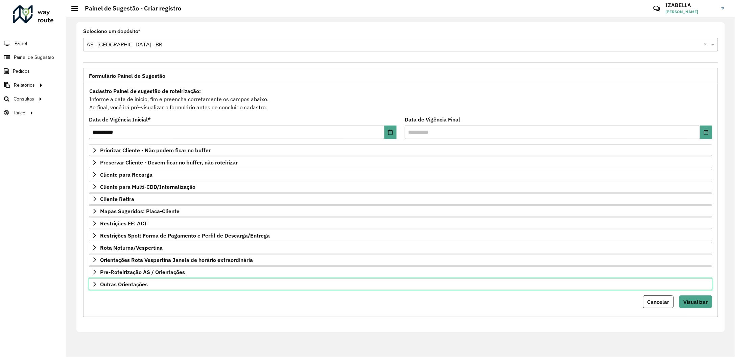 This screenshot has height=357, width=735. What do you see at coordinates (24, 85) in the screenshot?
I see `span: Relatórios` at bounding box center [24, 85].